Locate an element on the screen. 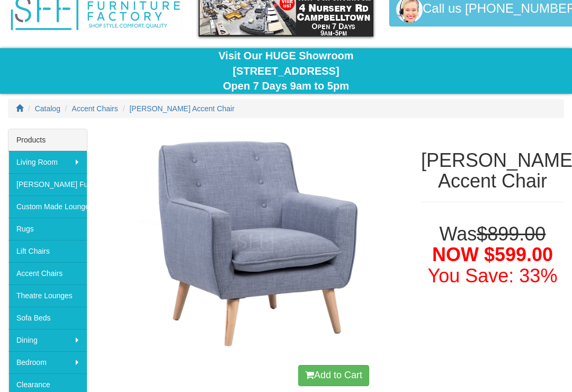 This screenshot has width=572, height=392. a: Custom Made Lounges is located at coordinates (47, 206).